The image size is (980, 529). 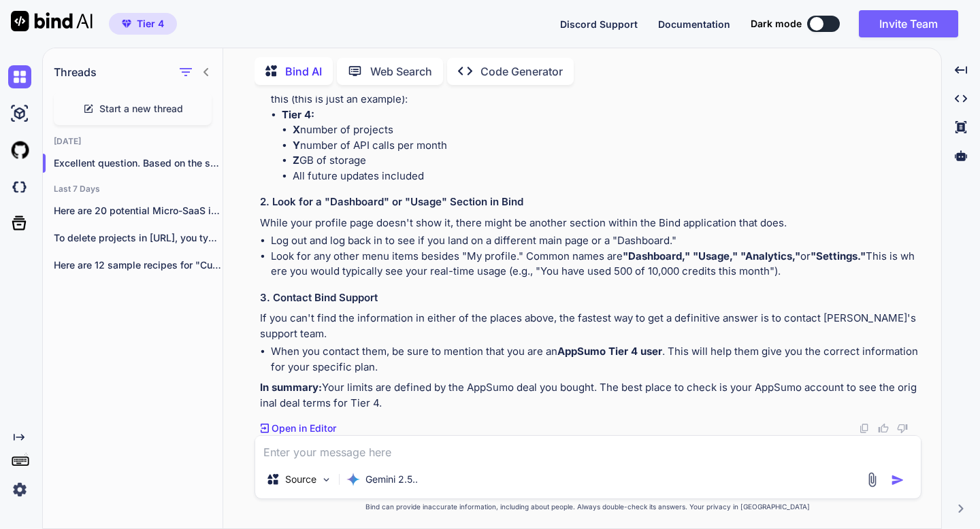 I want to click on strong: "Dashboard," "Usage," "Analytics,", so click(x=711, y=256).